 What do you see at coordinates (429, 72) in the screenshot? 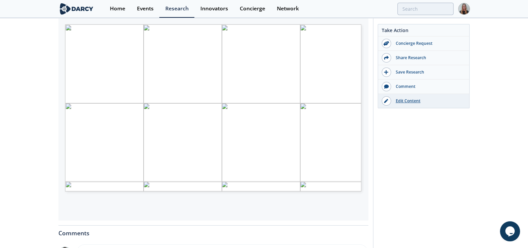
I see `div: Save Research` at bounding box center [429, 72].